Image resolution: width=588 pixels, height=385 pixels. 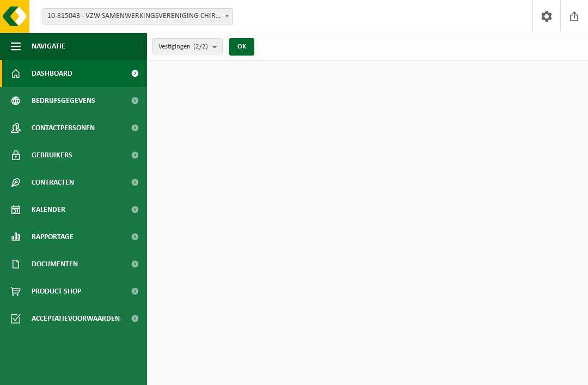 What do you see at coordinates (48, 210) in the screenshot?
I see `span: Kalender` at bounding box center [48, 210].